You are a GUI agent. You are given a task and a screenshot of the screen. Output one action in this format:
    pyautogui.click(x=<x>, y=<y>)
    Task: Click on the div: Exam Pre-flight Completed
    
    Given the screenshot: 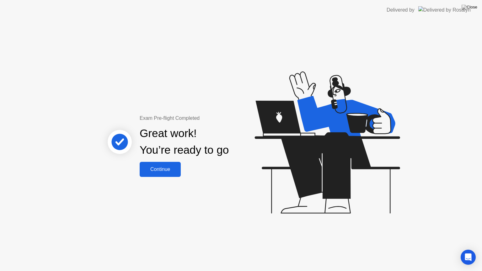 What is the action you would take?
    pyautogui.click(x=204, y=118)
    